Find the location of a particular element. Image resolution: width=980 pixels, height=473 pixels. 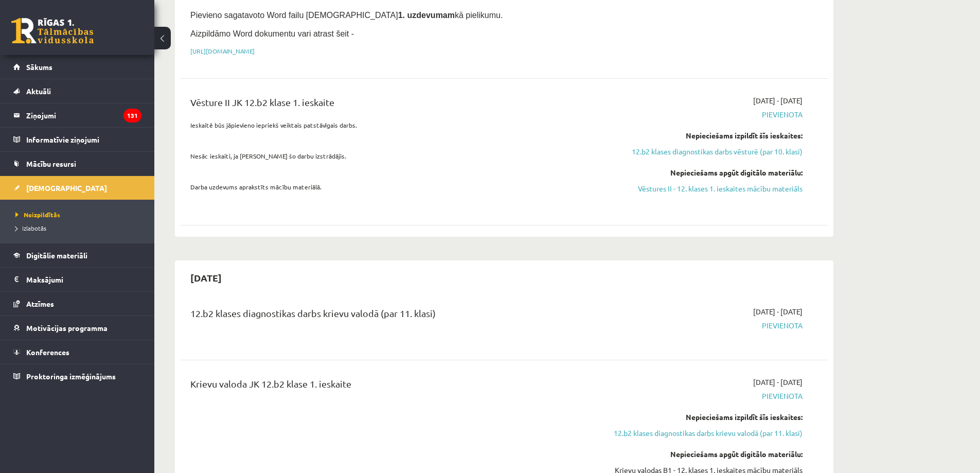

span: Mācību resursi is located at coordinates (51, 163).